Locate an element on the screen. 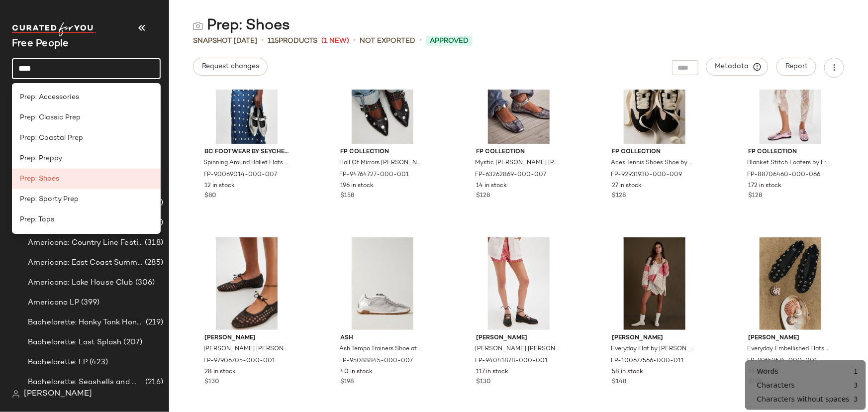 The image size is (868, 412). button: Report is located at coordinates (796, 67).